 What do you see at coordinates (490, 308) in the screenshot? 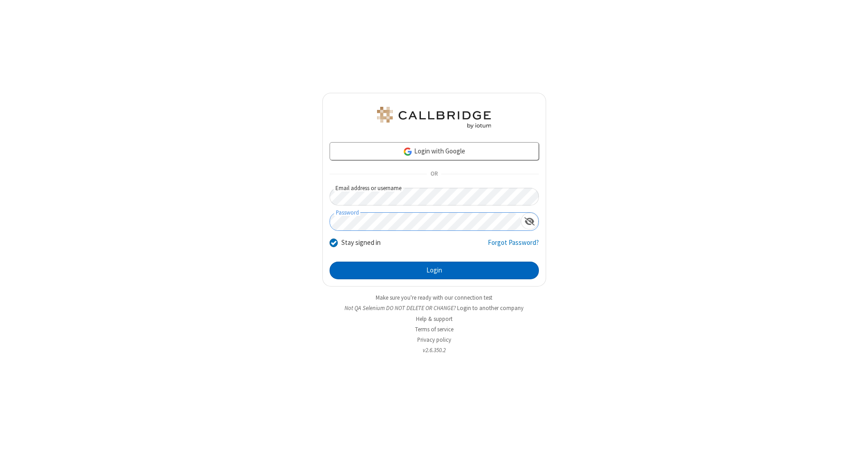
I see `button: Login to another company` at bounding box center [490, 308].